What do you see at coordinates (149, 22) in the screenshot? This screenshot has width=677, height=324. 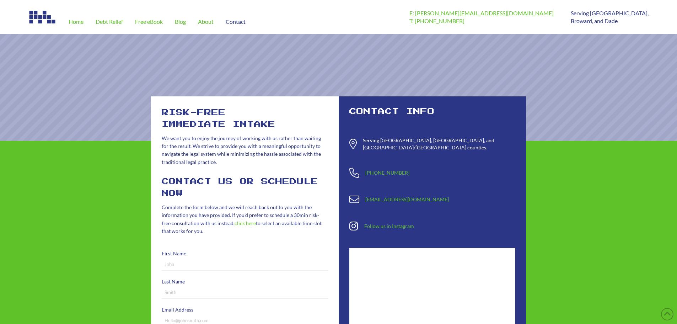 I see `a: Free eBook` at bounding box center [149, 22].